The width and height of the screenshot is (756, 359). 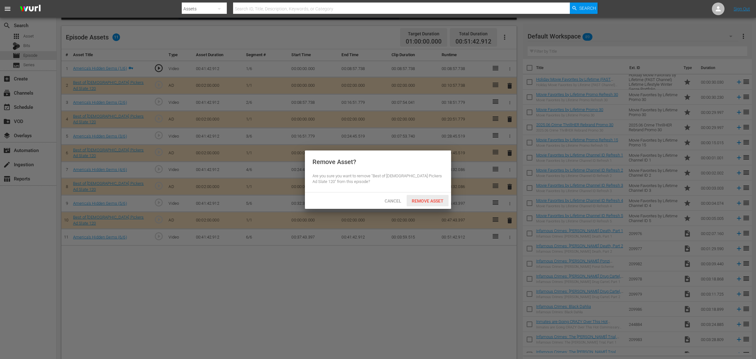 What do you see at coordinates (334, 162) in the screenshot?
I see `div: Remove Asset?` at bounding box center [334, 162].